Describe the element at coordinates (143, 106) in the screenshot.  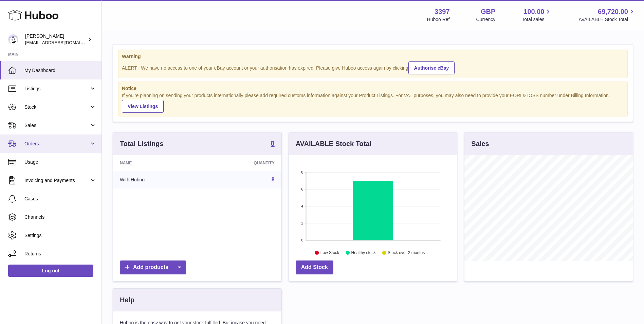
I see `a: View Listings` at that location.